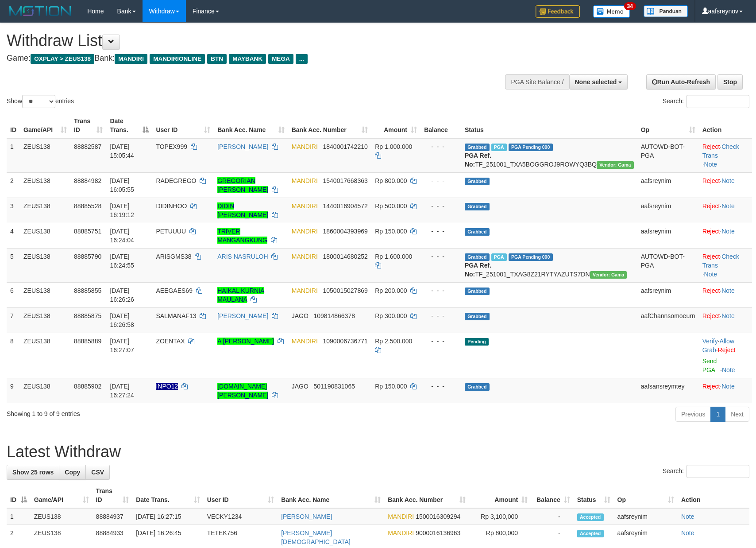  I want to click on th: Date Trans.: activate to sort column ascending, so click(167, 495).